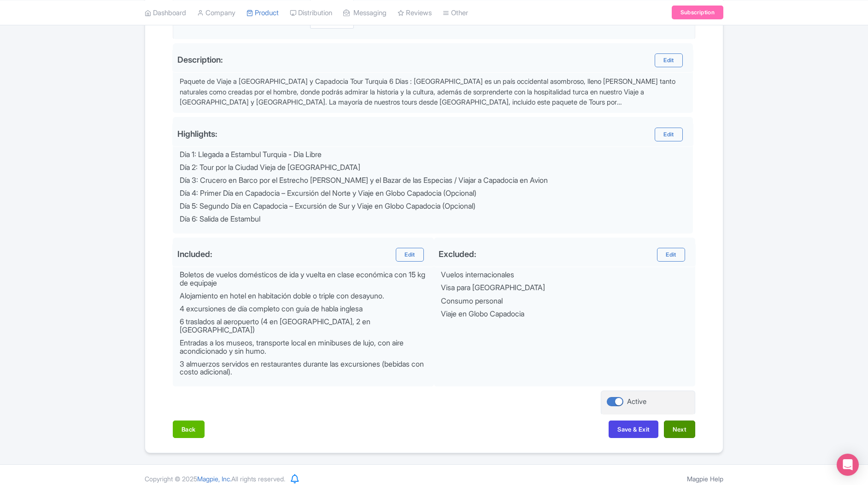  Describe the element at coordinates (434, 155) in the screenshot. I see `div: Dia 1: Llegada a Estambul Turquia - Dia Libre` at that location.